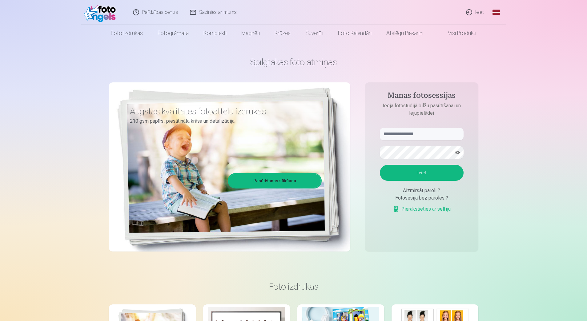 The image size is (587, 321). What do you see at coordinates (422, 191) in the screenshot?
I see `div: Aizmirsāt paroli ?` at bounding box center [422, 191].